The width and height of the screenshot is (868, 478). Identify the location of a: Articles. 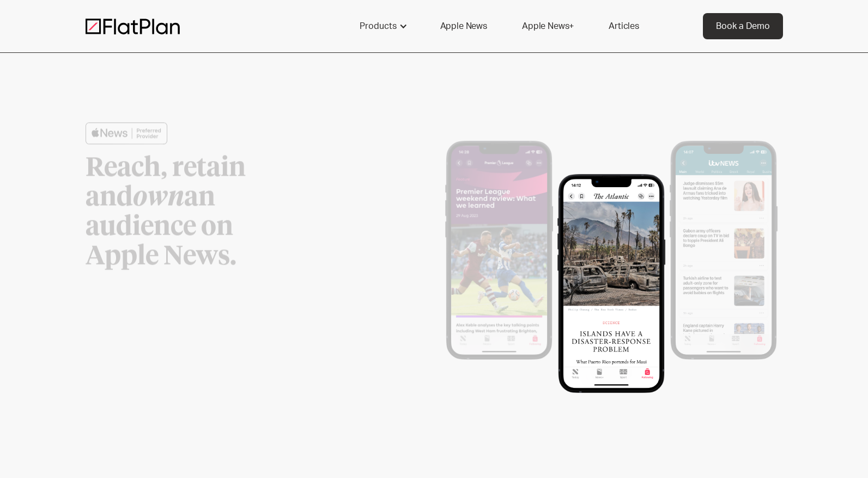
(624, 26).